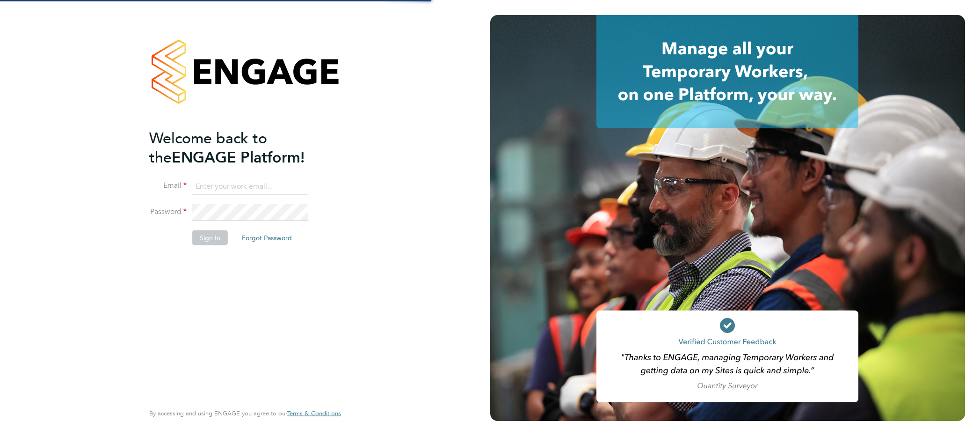  Describe the element at coordinates (314, 413) in the screenshot. I see `span: Terms & Conditions` at that location.